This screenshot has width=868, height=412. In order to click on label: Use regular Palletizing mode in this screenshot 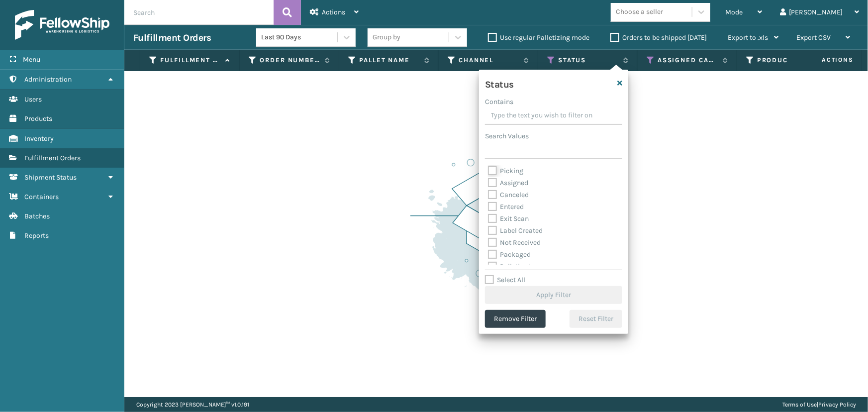, I will do `click(539, 38)`.